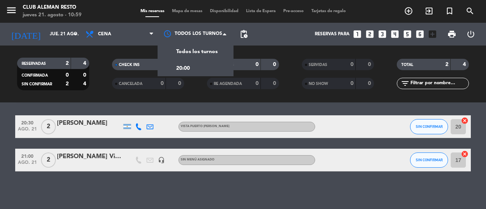 This screenshot has height=209, width=486. What do you see at coordinates (131, 84) in the screenshot?
I see `span: CANCELADA` at bounding box center [131, 84].